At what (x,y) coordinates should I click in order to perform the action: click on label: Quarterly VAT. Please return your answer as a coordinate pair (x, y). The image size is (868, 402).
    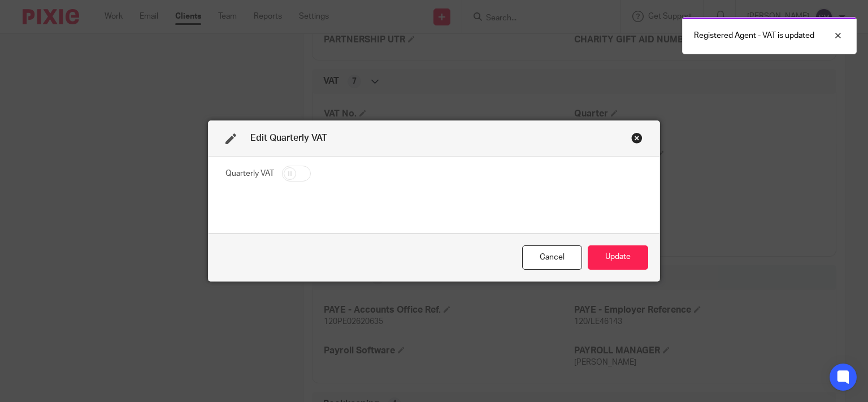
    Looking at the image, I should click on (250, 174).